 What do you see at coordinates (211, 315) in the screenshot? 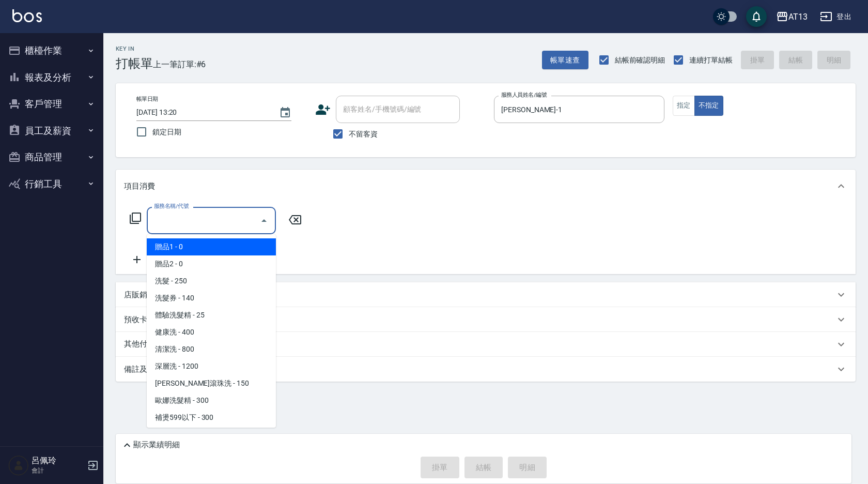
I see `span: 體驗洗髮精 - 25` at bounding box center [211, 315].